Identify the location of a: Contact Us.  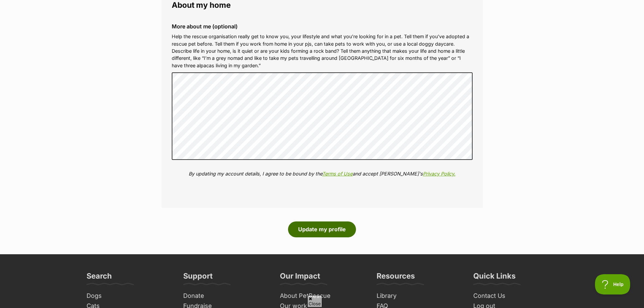
(515, 296).